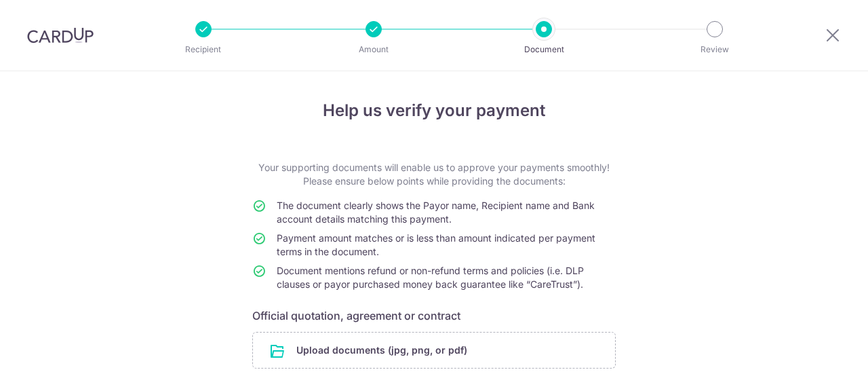 This screenshot has width=868, height=374. What do you see at coordinates (435, 211) in the screenshot?
I see `span: The document clearly shows the Payor name, Recipient name and Bank account details matching this ...` at bounding box center [435, 211].